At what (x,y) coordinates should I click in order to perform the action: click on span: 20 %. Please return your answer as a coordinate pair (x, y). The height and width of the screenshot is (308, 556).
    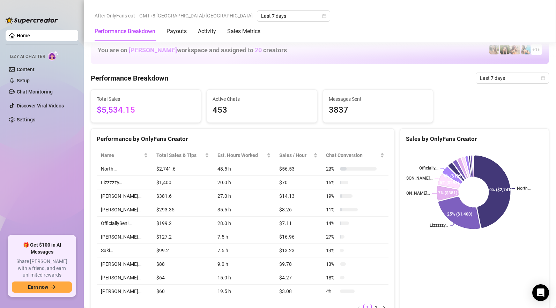
    Looking at the image, I should click on (331, 169).